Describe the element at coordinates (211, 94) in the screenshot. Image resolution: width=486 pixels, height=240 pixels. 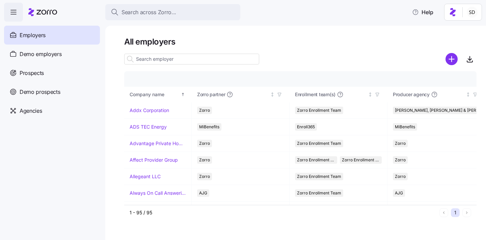
I see `span: Zorro partner` at that location.